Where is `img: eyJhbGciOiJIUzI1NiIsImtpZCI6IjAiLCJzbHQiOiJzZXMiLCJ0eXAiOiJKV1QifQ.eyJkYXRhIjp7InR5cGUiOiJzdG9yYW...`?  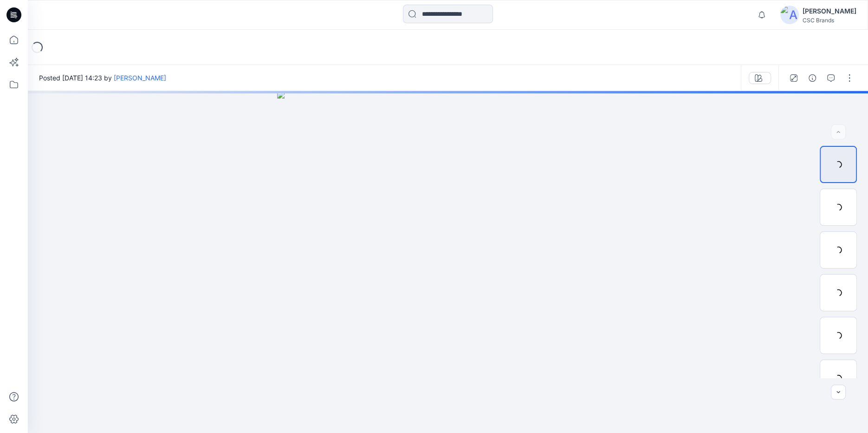 img: eyJhbGciOiJIUzI1NiIsImtpZCI6IjAiLCJzbHQiOiJzZXMiLCJ0eXAiOiJKV1QifQ.eyJkYXRhIjp7InR5cGUiOiJzdG9yYW... is located at coordinates (448, 262).